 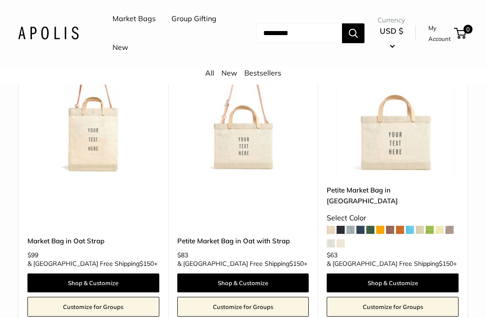 What do you see at coordinates (210, 73) in the screenshot?
I see `a: All` at bounding box center [210, 73].